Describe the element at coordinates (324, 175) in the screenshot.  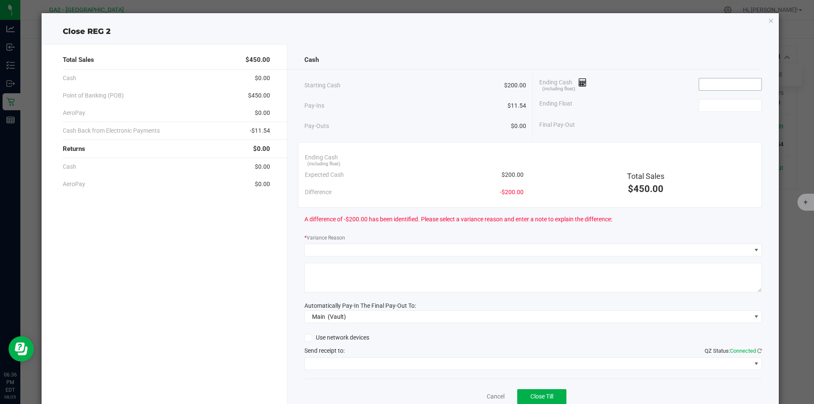
I see `span: Expected Cash` at that location.